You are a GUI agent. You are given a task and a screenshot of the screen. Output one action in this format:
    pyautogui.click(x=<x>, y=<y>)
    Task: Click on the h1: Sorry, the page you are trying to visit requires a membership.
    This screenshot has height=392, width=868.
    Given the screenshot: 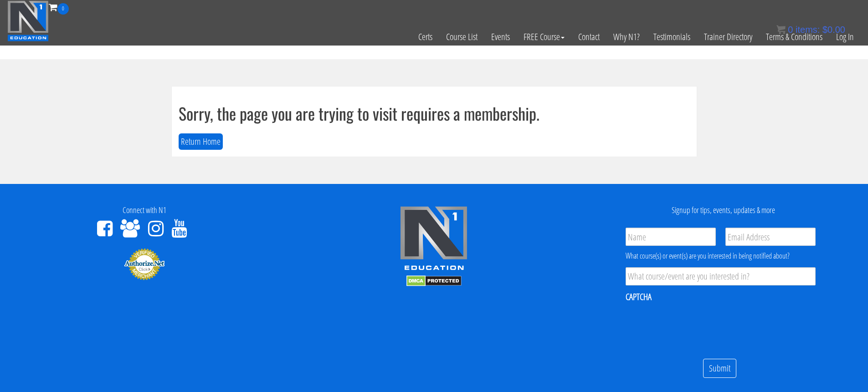 What is the action you would take?
    pyautogui.click(x=434, y=114)
    